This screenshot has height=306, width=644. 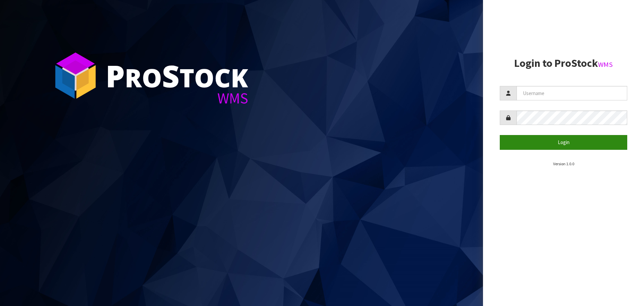 I want to click on img: ProStock Cube, so click(x=75, y=75).